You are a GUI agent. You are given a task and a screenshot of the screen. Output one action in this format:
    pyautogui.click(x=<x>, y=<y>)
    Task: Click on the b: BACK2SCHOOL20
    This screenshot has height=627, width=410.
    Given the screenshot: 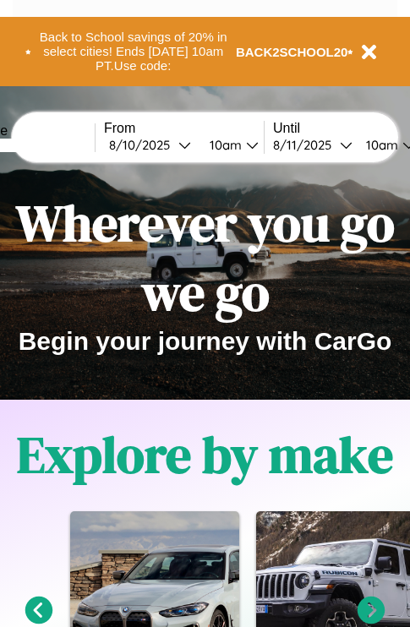 What is the action you would take?
    pyautogui.click(x=291, y=52)
    